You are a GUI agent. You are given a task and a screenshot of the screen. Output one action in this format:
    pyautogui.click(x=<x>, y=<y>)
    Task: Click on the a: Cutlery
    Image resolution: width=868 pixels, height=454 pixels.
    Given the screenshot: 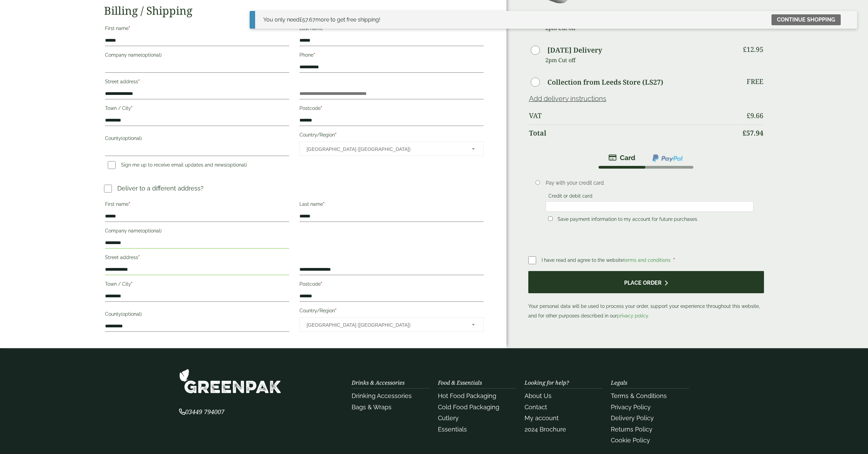 What is the action you would take?
    pyautogui.click(x=448, y=418)
    